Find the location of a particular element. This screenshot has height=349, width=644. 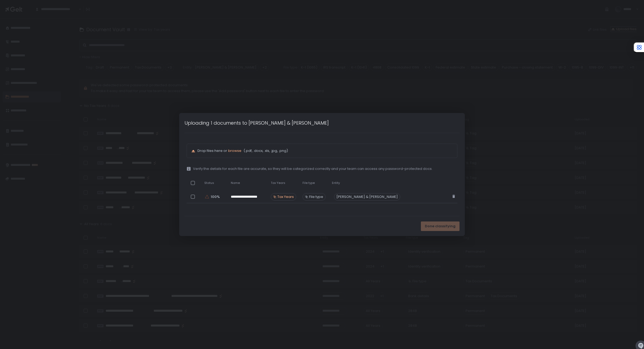

button: browse is located at coordinates (235, 151).